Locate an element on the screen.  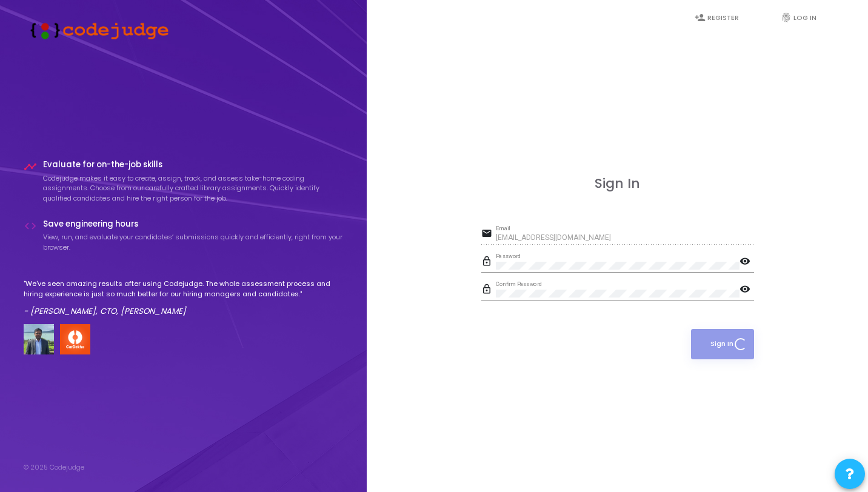
i: code is located at coordinates (31, 226).